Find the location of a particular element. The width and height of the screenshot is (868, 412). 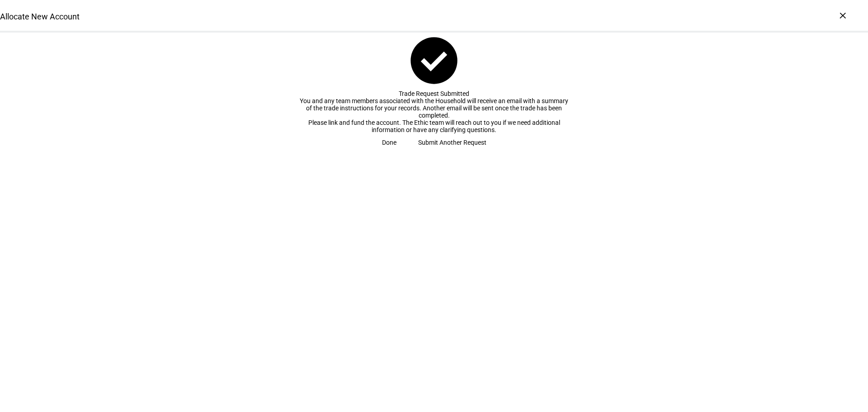

div: You and any team members associated with the Household will receive an email with a summary of th... is located at coordinates (434, 108).